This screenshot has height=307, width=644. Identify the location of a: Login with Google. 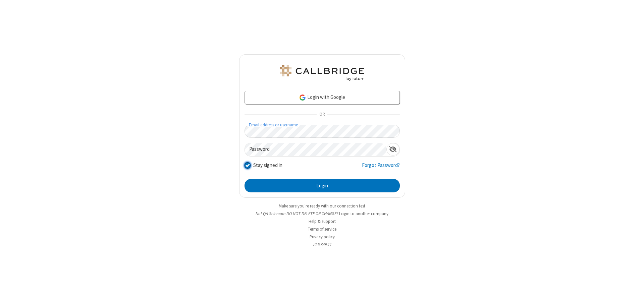
(322, 97).